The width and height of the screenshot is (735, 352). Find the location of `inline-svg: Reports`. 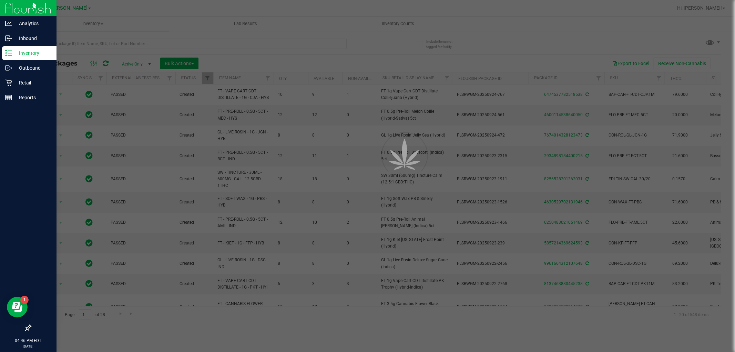

inline-svg: Reports is located at coordinates (9, 97).